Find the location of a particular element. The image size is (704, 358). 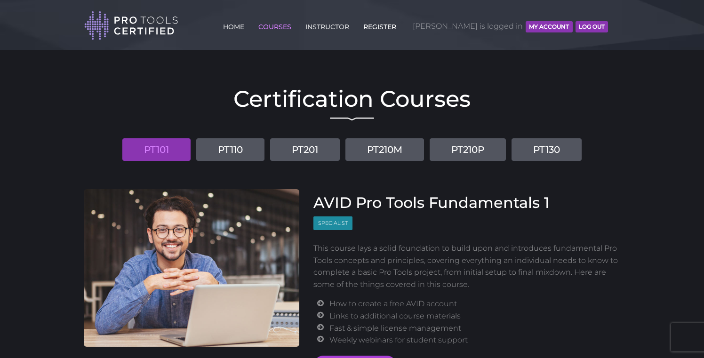

img: AVID Pro Tools Fundamentals 1 Course is located at coordinates (192, 268).